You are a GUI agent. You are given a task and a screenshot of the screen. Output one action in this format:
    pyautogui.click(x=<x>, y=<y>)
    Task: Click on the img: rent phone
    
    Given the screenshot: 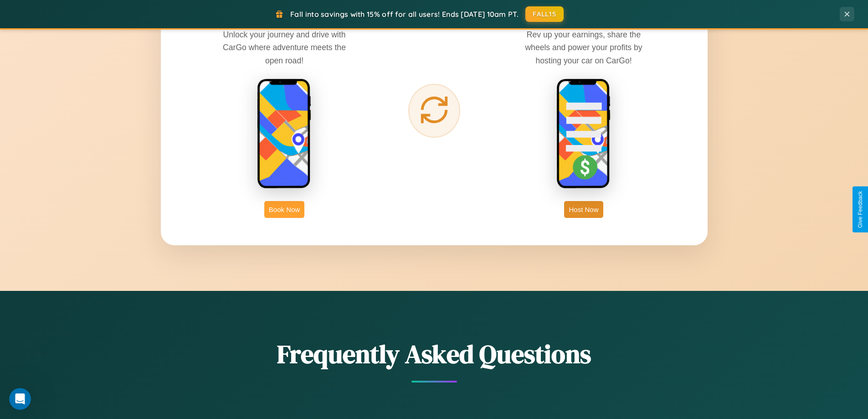 What is the action you would take?
    pyautogui.click(x=285, y=134)
    